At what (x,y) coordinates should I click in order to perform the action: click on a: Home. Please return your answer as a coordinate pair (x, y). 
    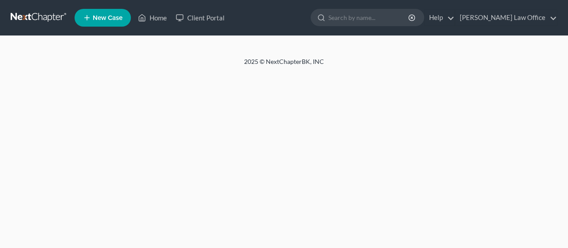
    Looking at the image, I should click on (152, 18).